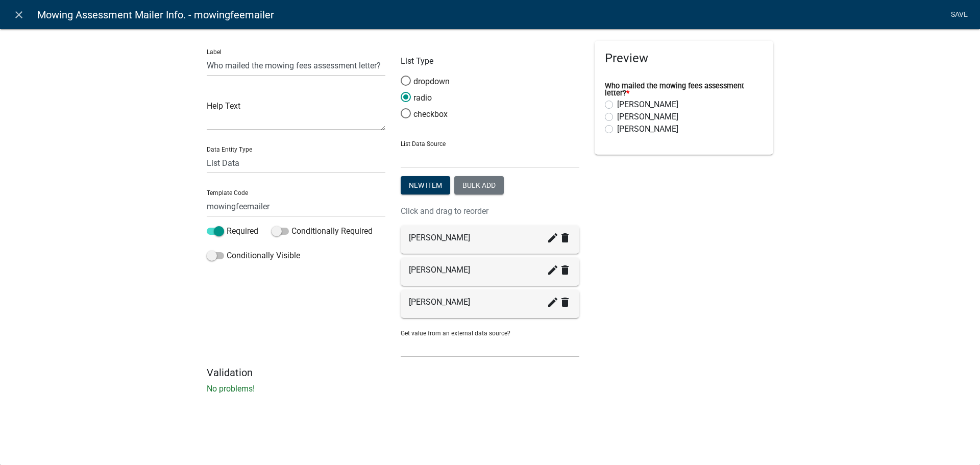  I want to click on span: Mowing Assessment Mailer Info. - mowingfeemailer, so click(155, 14).